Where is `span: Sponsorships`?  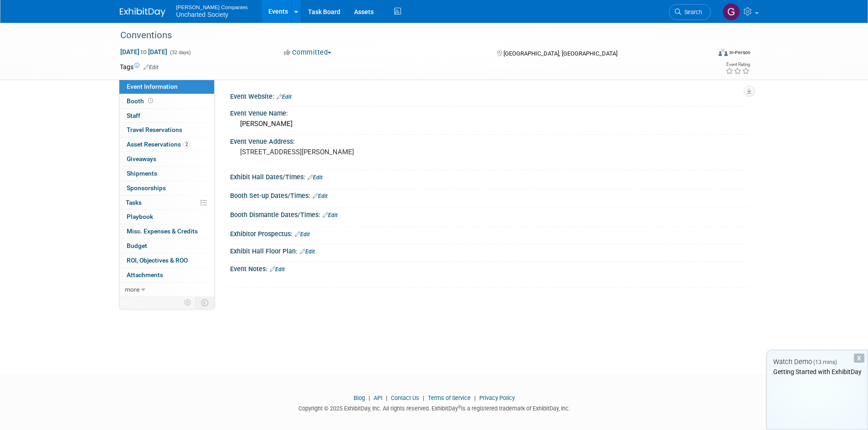
span: Sponsorships is located at coordinates (146, 188).